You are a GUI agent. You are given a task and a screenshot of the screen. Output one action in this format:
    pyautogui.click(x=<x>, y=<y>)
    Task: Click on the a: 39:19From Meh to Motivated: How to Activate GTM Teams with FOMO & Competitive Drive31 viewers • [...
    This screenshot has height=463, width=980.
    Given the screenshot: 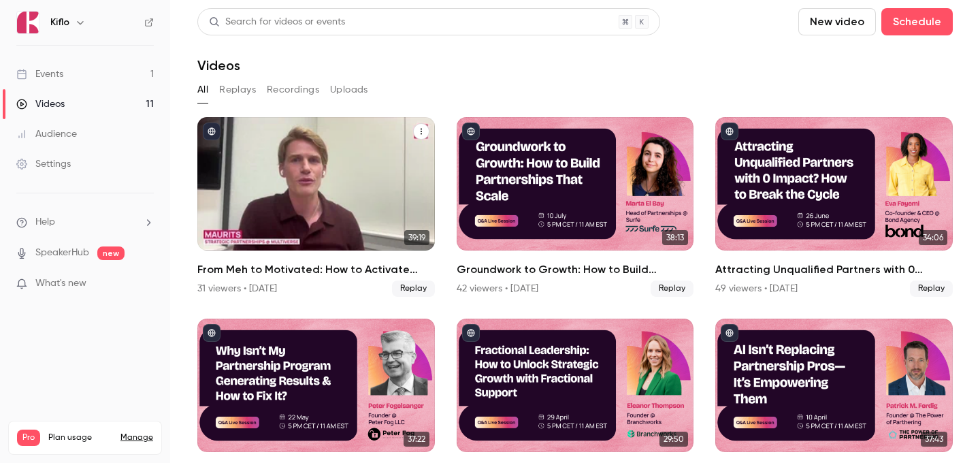 What is the action you would take?
    pyautogui.click(x=316, y=207)
    